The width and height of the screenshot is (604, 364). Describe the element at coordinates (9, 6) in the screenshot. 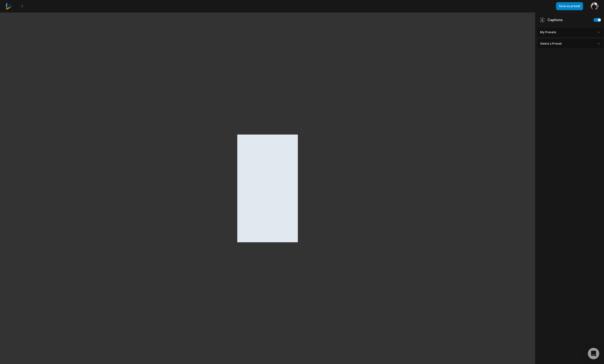

I see `img: reap` at that location.